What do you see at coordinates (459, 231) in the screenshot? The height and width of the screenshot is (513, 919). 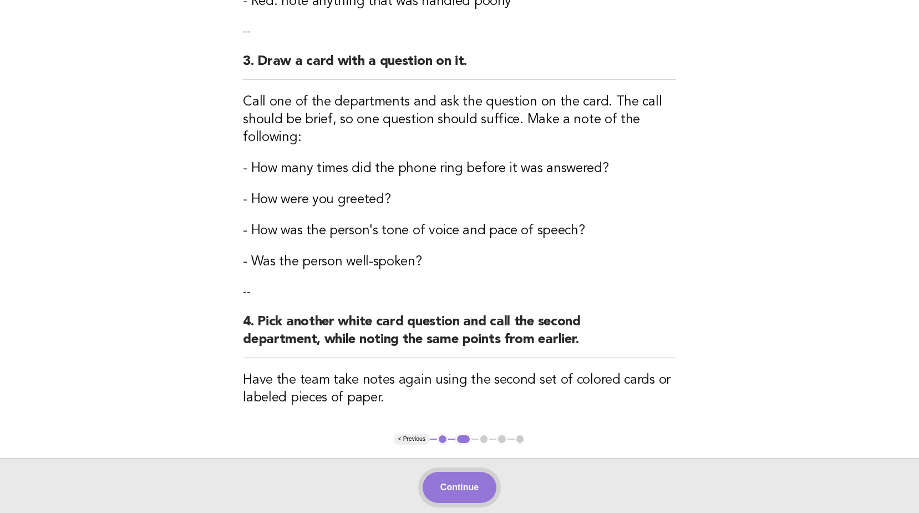 I see `h3: - How was the person's tone of voice and pace of speech?` at bounding box center [459, 231].